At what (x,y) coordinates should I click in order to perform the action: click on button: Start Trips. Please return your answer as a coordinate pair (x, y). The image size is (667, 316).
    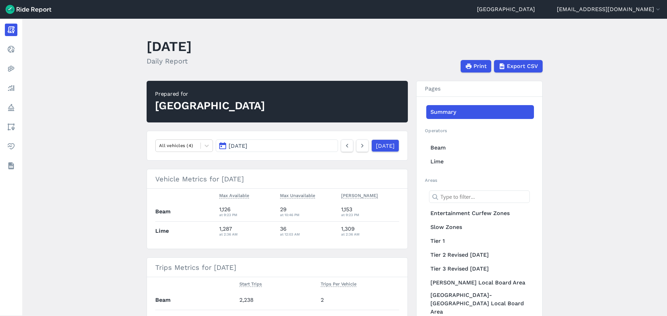
    Looking at the image, I should click on (250, 284).